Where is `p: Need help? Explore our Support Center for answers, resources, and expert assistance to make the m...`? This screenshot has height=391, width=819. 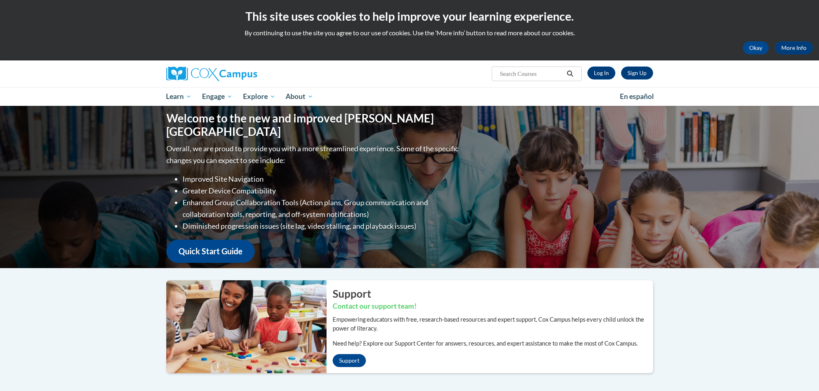 p: Need help? Explore our Support Center for answers, resources, and expert assistance to make the m... is located at coordinates (493, 343).